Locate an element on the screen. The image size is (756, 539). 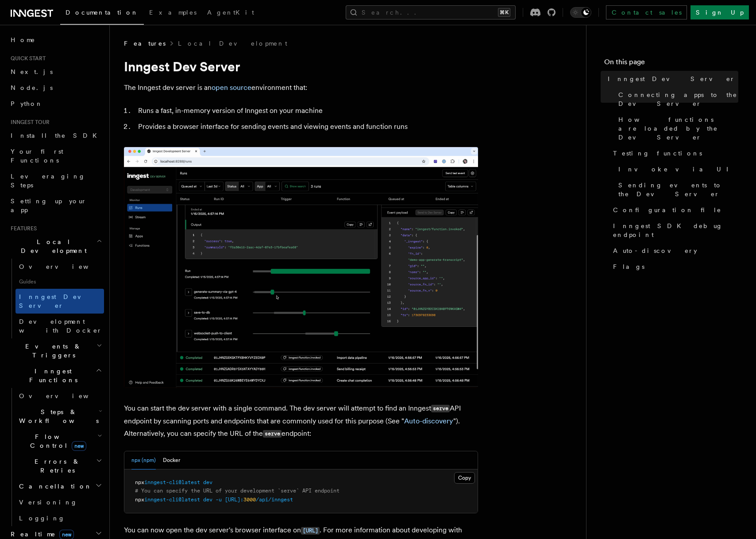
h4: On this page is located at coordinates (671, 64).